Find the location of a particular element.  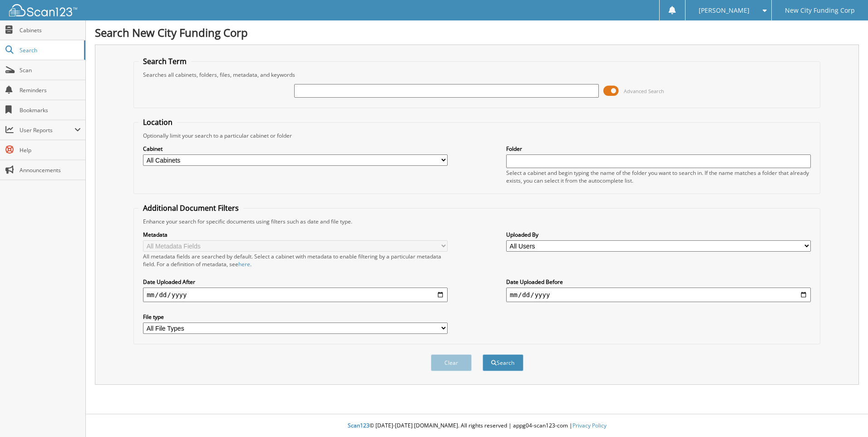

label: Metadata is located at coordinates (295, 235).